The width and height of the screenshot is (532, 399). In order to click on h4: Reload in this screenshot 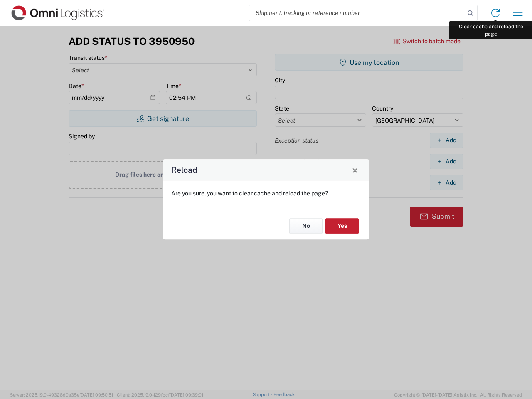, I will do `click(184, 170)`.